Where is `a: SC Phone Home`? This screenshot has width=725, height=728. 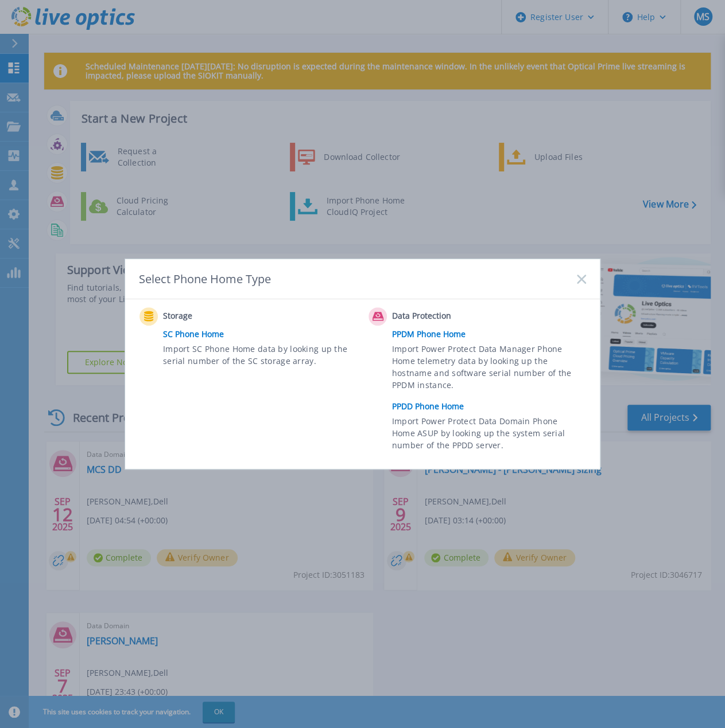 a: SC Phone Home is located at coordinates (263, 334).